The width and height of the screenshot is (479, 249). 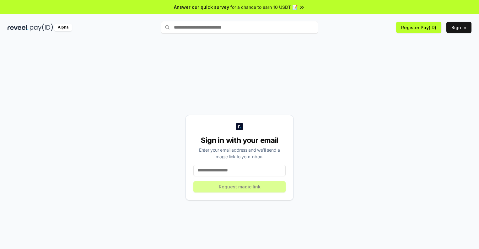 I want to click on img: pay_id, so click(x=41, y=27).